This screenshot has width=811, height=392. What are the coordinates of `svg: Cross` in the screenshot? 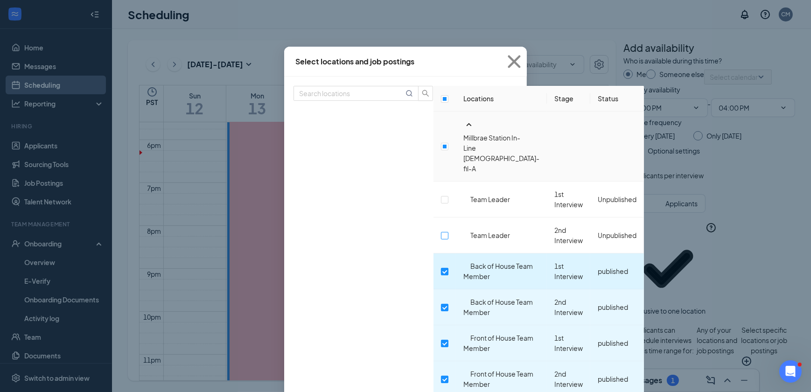 It's located at (514, 62).